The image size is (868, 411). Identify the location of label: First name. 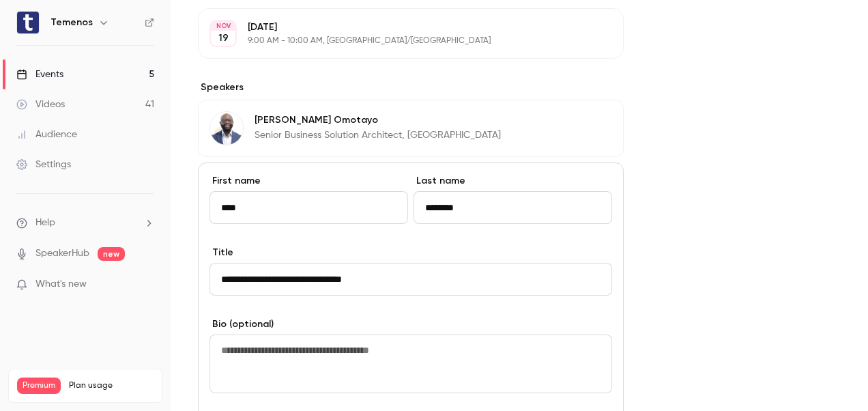
(308, 181).